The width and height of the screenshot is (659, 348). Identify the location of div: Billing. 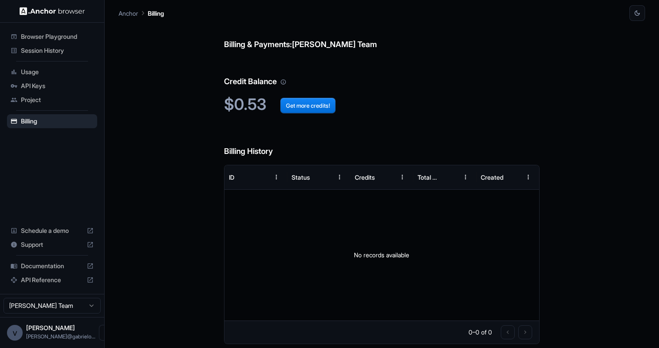
(52, 121).